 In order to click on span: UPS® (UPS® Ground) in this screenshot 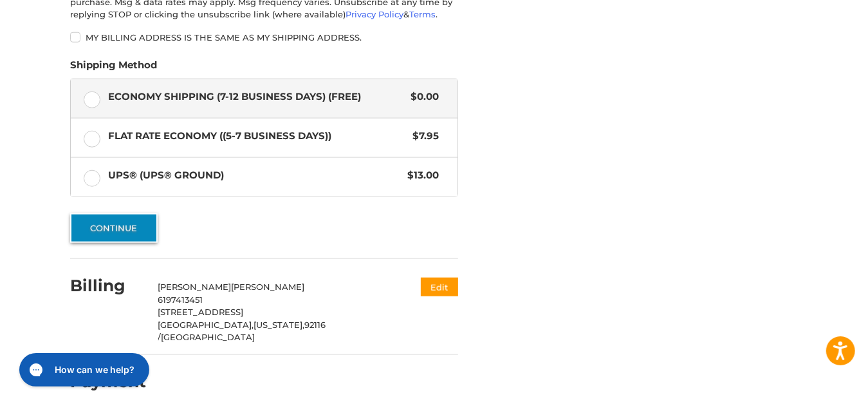, I will do `click(255, 175)`.